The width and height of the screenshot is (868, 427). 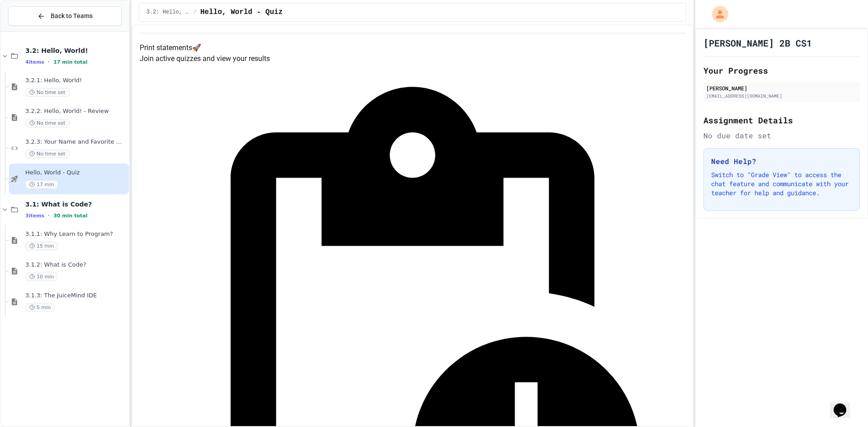 What do you see at coordinates (76, 234) in the screenshot?
I see `span: 3.1.1: Why Learn to Program?` at bounding box center [76, 234].